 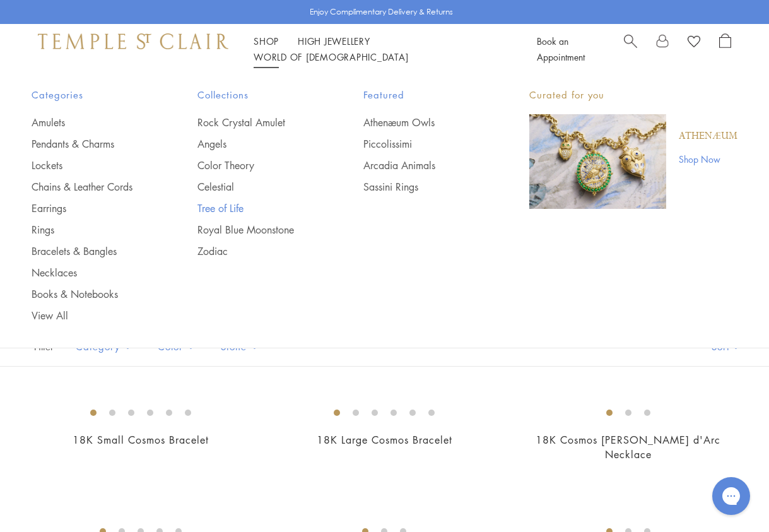 I want to click on span: Featured, so click(x=421, y=95).